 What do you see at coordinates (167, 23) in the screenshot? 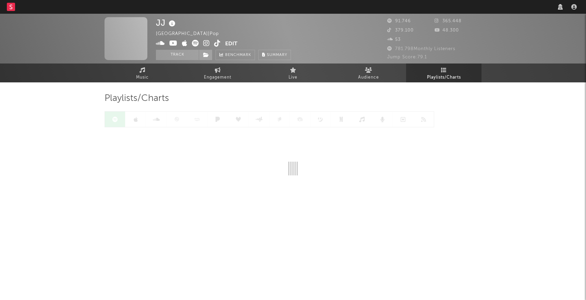
I see `div: JJ` at bounding box center [167, 23].